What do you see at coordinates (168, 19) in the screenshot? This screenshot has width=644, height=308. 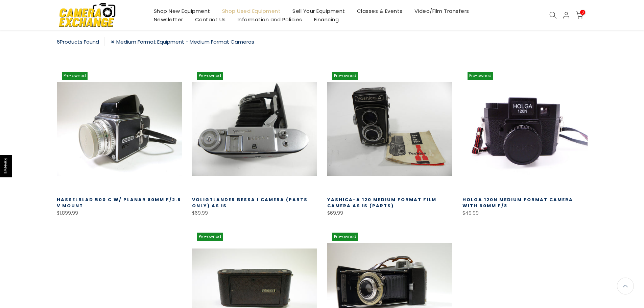 I see `a: Newsletter` at bounding box center [168, 19].